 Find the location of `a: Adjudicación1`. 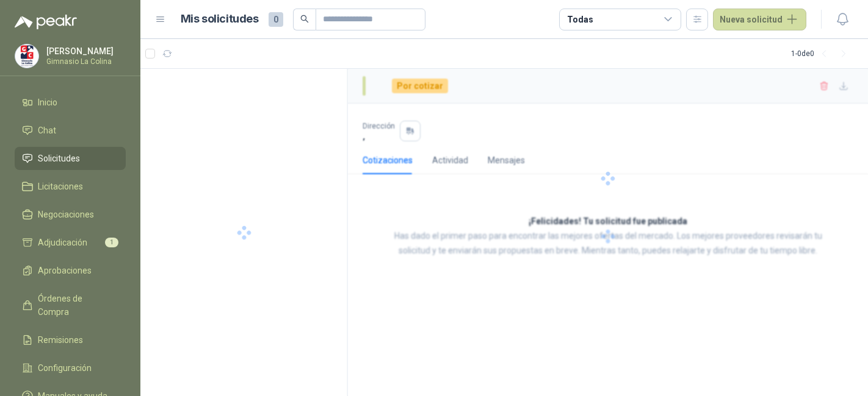

a: Adjudicación1 is located at coordinates (70, 243).